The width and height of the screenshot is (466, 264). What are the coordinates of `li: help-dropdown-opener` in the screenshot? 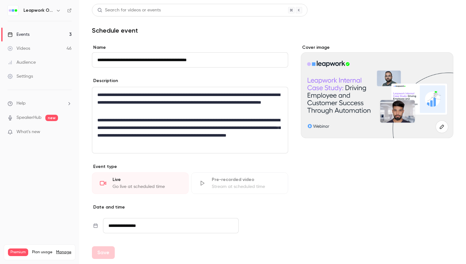 It's located at (40, 103).